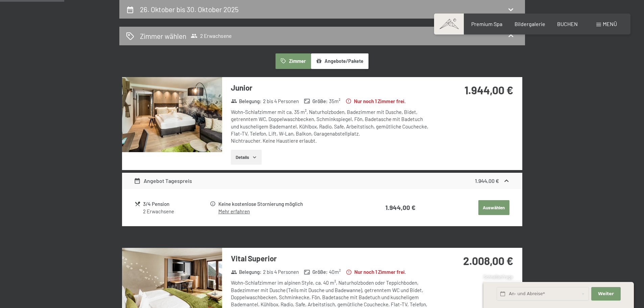 The width and height of the screenshot is (644, 308). Describe the element at coordinates (606, 294) in the screenshot. I see `button: Weiter` at that location.